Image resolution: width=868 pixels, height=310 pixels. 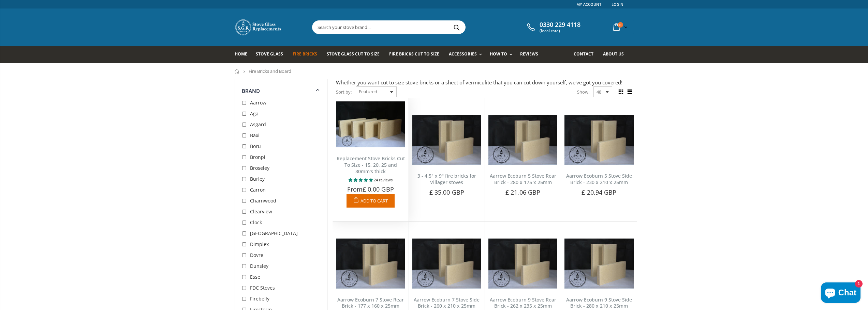 I want to click on span: Asgard, so click(x=258, y=125).